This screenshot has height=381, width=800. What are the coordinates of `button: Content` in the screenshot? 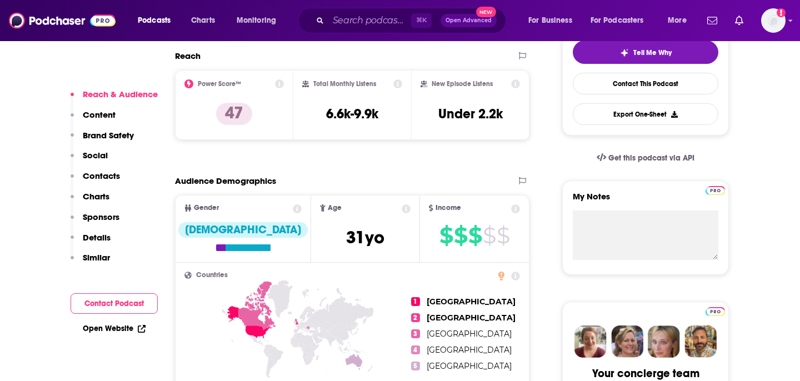 It's located at (93, 119).